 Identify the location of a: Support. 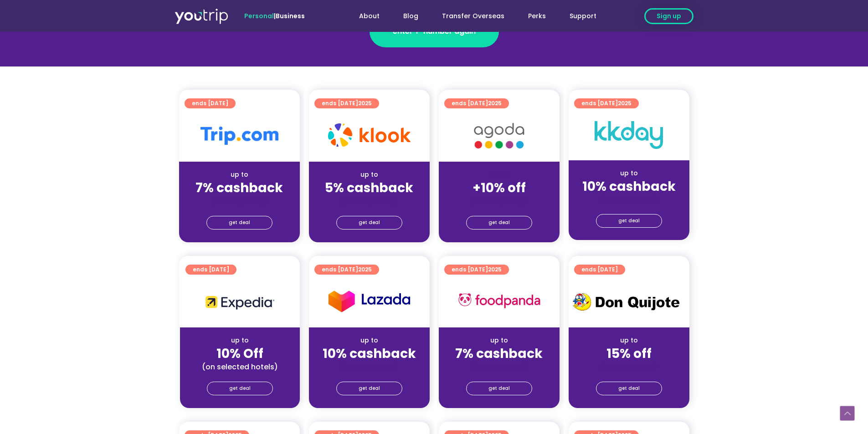
(582, 16).